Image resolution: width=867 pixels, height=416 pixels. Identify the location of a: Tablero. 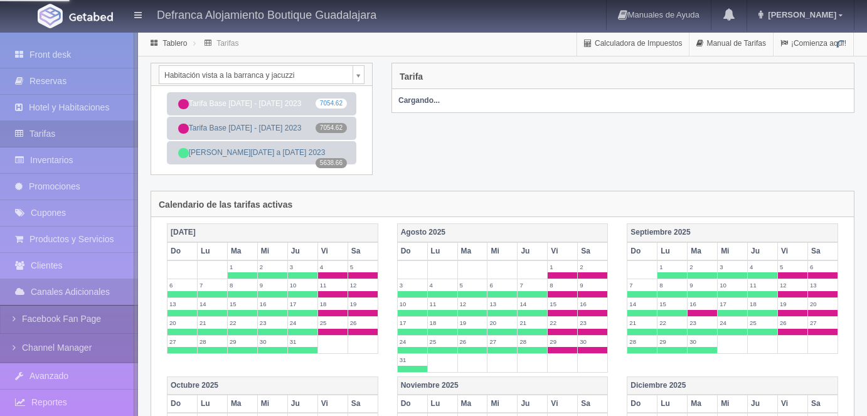
(174, 43).